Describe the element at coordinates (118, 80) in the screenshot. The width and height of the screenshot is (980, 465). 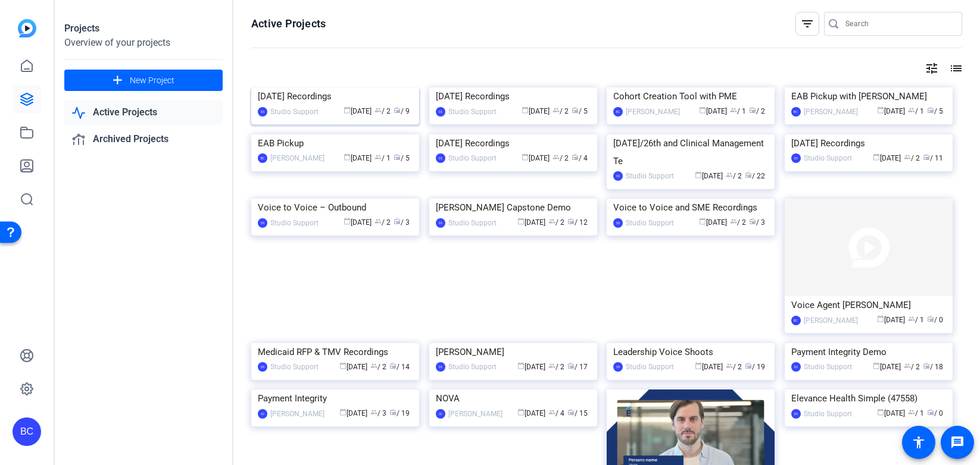
I see `mat-icon: add` at that location.